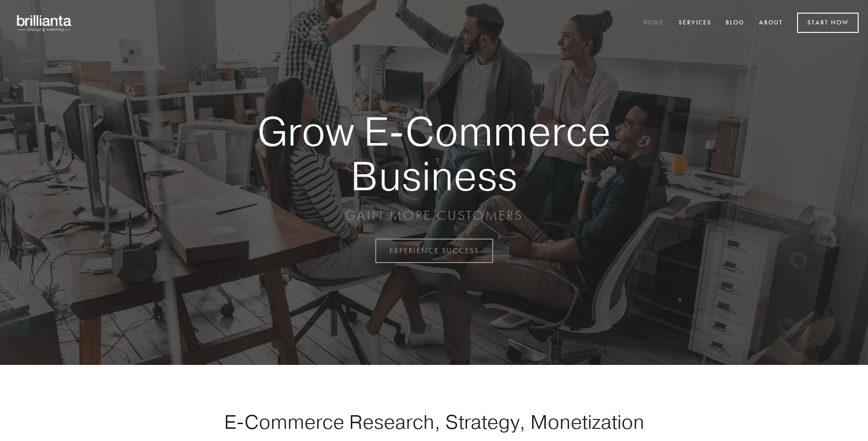 The height and width of the screenshot is (441, 868). Describe the element at coordinates (434, 422) in the screenshot. I see `h1: E-Commerce Research, Strategy, Monetization` at that location.